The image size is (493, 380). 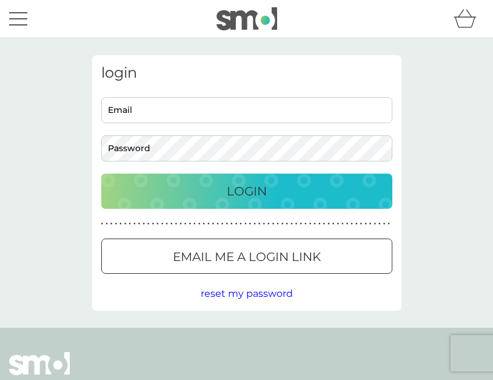 I want to click on button: Email me a login link, so click(x=247, y=256).